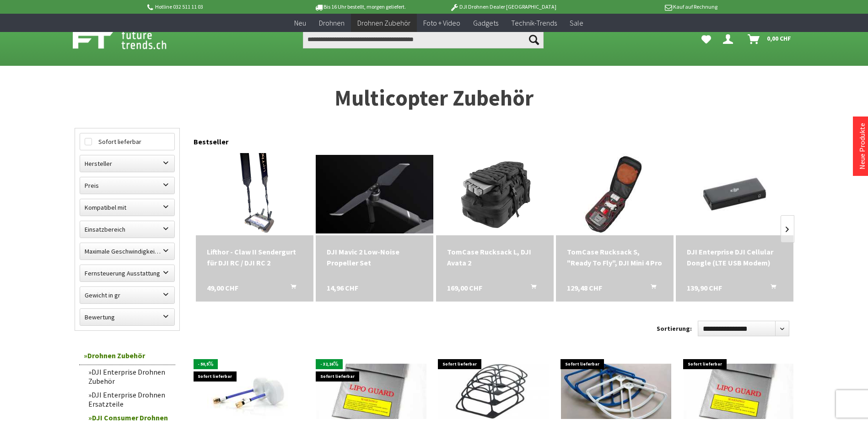  I want to click on input: Produkt, Marke, Kategorie, EAN, Artikelnummer…, so click(423, 40).